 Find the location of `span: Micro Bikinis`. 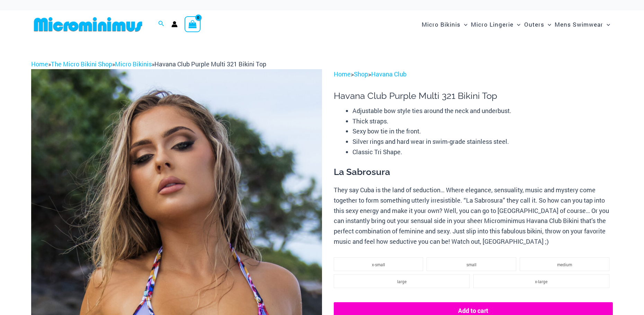

span: Micro Bikinis is located at coordinates (441, 24).